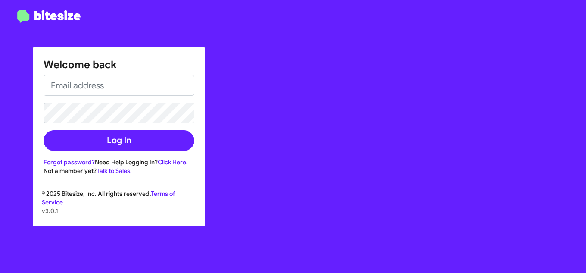 The width and height of the screenshot is (586, 273). What do you see at coordinates (69, 162) in the screenshot?
I see `a: Forgot password?` at bounding box center [69, 162].